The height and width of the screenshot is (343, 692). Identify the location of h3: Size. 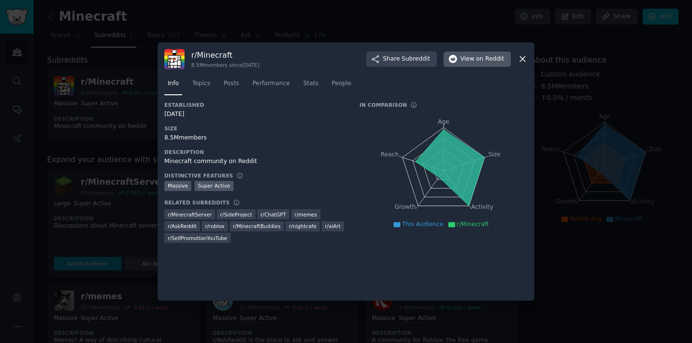
(255, 128).